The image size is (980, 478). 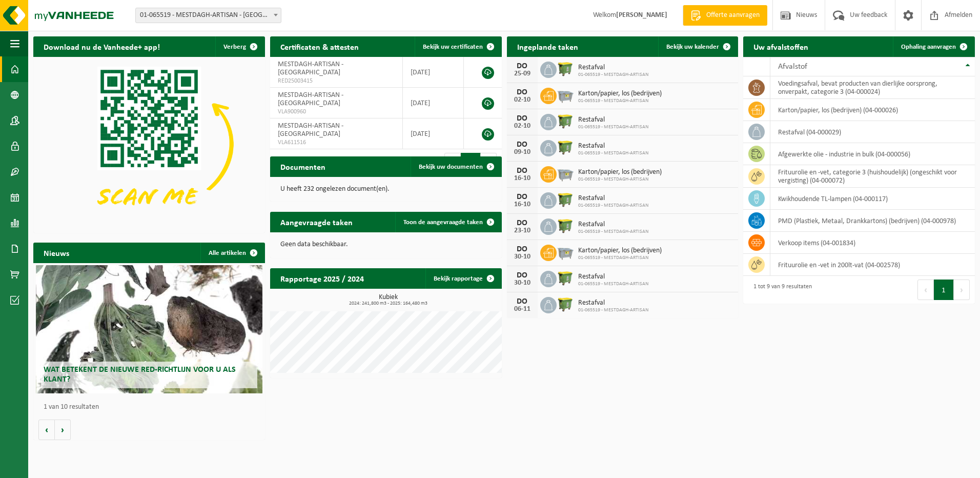 I want to click on td: frituurolie en -vet, categorie 3 (huishoudelijk) (ongeschikt voor vergisting) (04-000072), so click(x=873, y=176).